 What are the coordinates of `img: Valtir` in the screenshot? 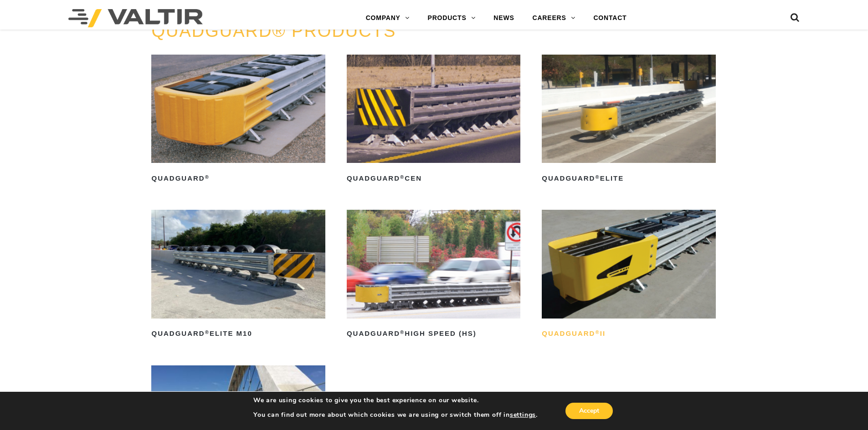 It's located at (136, 18).